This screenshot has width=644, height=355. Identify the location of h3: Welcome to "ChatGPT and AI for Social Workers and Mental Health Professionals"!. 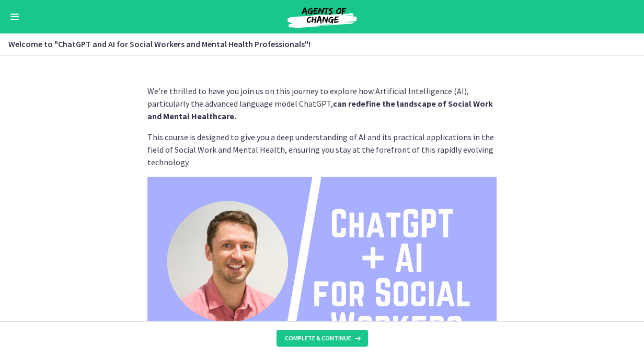
(316, 44).